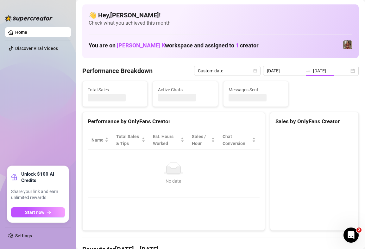 The image size is (365, 249). Describe the element at coordinates (34, 213) in the screenshot. I see `span: Start now` at that location.